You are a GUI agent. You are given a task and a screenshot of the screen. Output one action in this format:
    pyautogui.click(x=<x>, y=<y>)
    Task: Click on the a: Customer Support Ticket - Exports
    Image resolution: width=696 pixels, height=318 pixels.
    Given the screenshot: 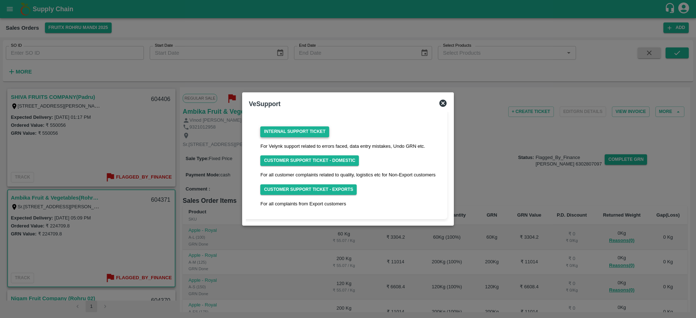 What is the action you would take?
    pyautogui.click(x=308, y=190)
    